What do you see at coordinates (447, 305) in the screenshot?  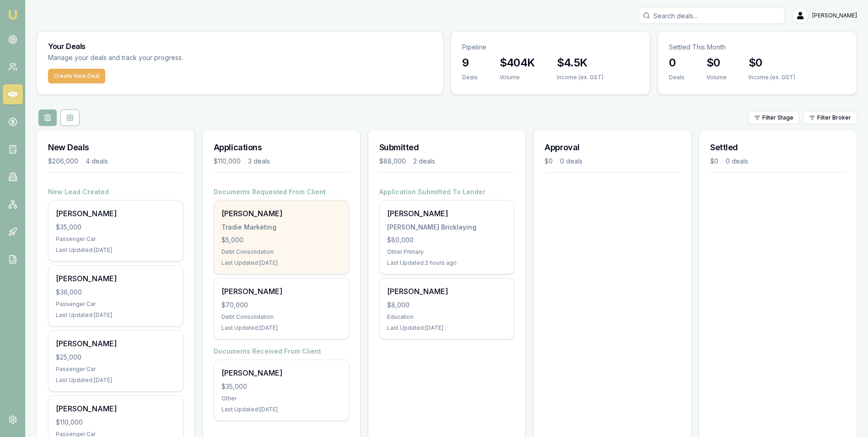 I see `div: $8,000` at bounding box center [447, 305].